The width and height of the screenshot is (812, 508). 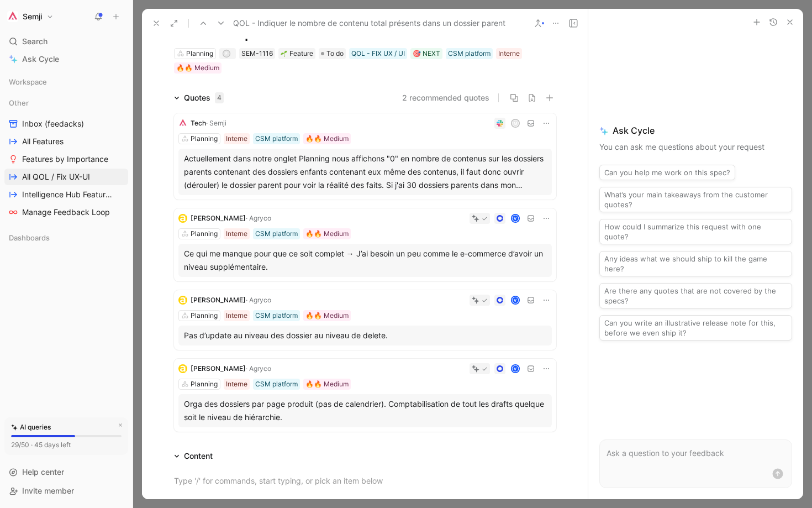 I want to click on div: Quotes, so click(x=204, y=98).